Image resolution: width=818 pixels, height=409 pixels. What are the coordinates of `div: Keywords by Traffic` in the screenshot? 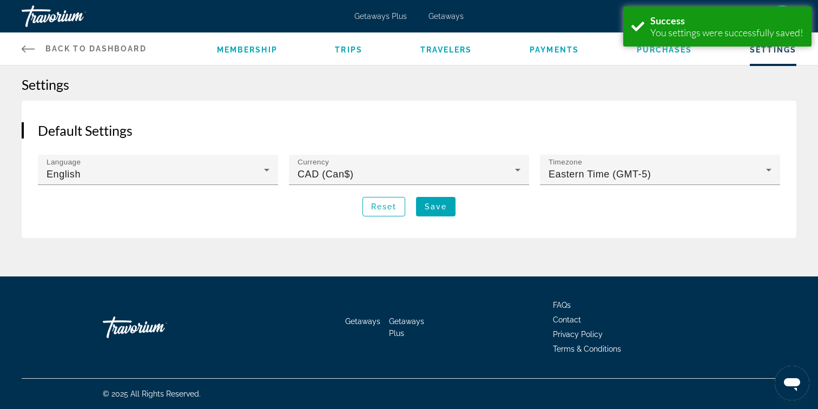 It's located at (151, 67).